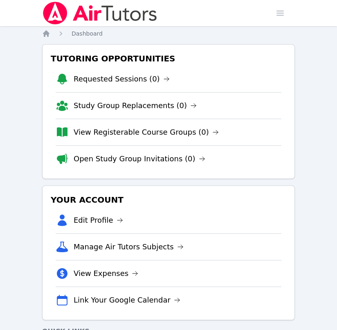  Describe the element at coordinates (106, 273) in the screenshot. I see `a: View Expenses` at that location.